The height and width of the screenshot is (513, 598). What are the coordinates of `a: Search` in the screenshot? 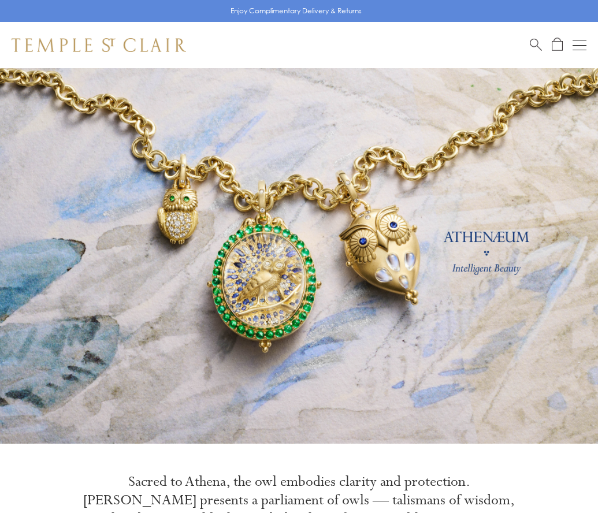 It's located at (536, 45).